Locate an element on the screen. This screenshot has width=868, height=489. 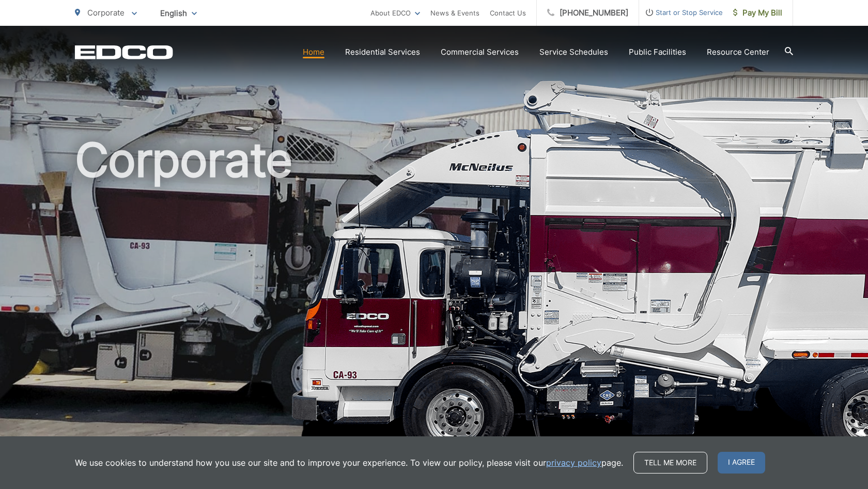
a: privacy policy is located at coordinates (573, 463).